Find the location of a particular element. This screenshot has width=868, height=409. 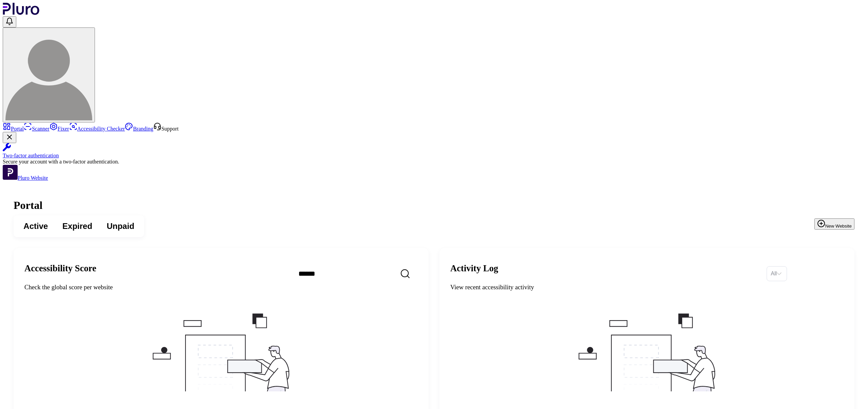

a: Open Pluro Website is located at coordinates (25, 178).